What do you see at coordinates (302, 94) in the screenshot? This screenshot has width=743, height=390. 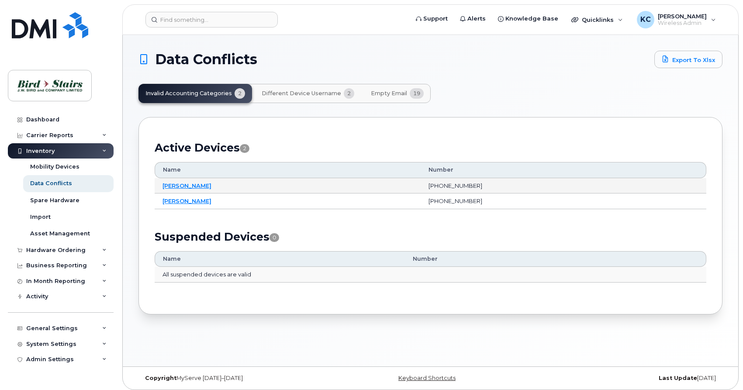 I see `span: Different Device Username` at bounding box center [302, 94].